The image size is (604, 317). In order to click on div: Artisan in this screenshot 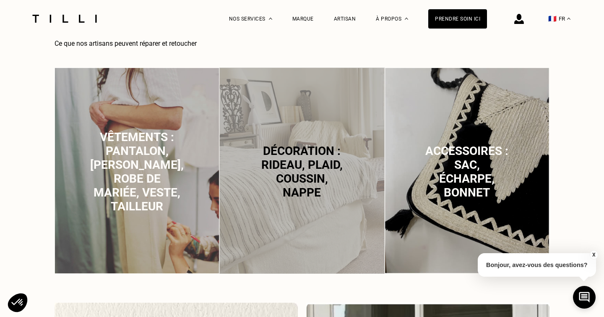, I will do `click(345, 19)`.